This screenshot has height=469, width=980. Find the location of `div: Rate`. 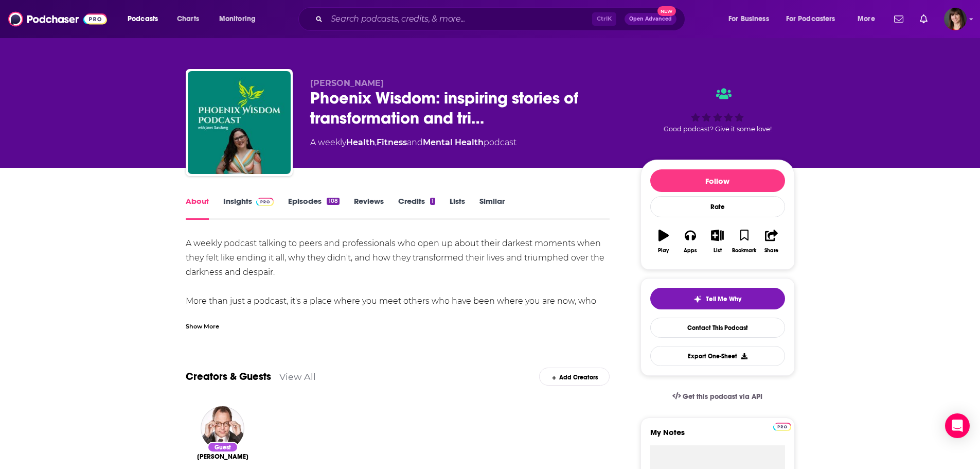

div: Rate is located at coordinates (718, 207).